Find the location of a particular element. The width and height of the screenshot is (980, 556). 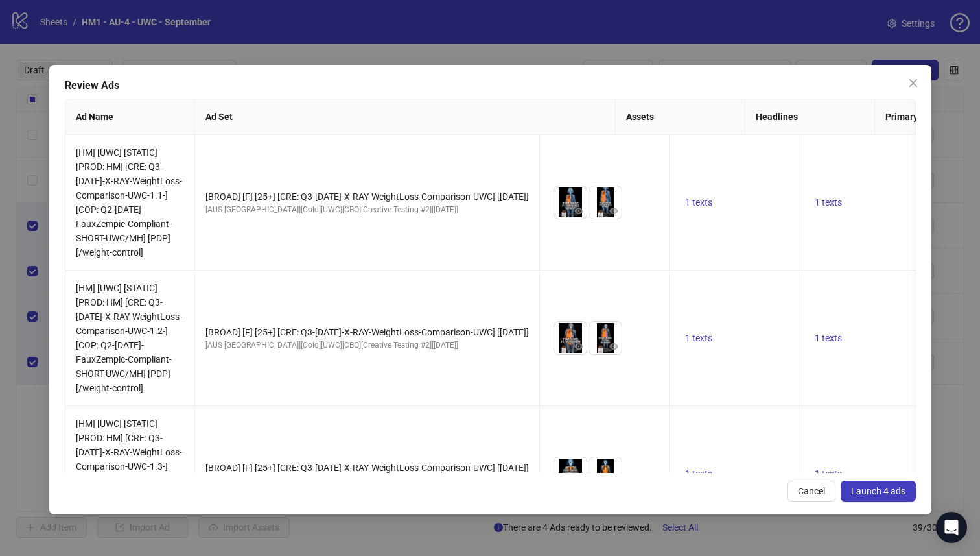

button: Launch 4 ads is located at coordinates (877, 491).